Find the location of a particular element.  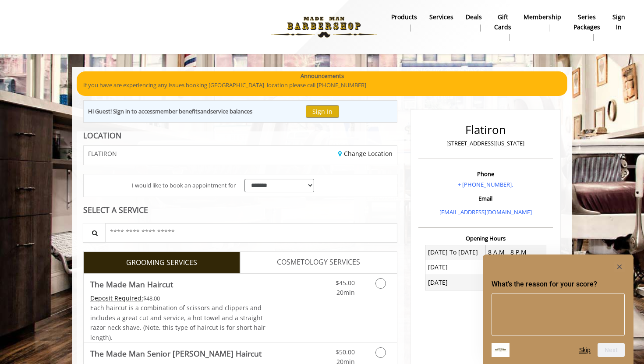

b: Membership is located at coordinates (543, 17).